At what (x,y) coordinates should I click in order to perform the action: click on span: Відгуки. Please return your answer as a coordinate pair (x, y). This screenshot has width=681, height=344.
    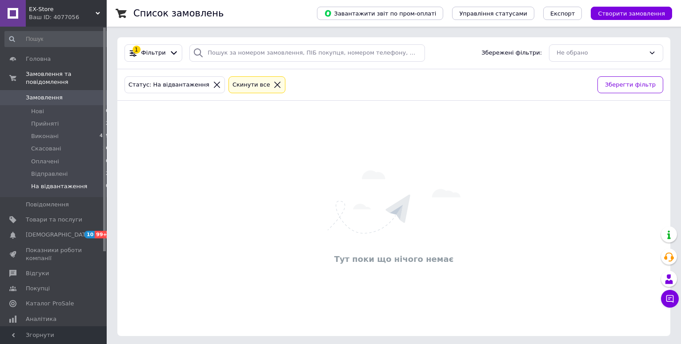
    Looking at the image, I should click on (37, 274).